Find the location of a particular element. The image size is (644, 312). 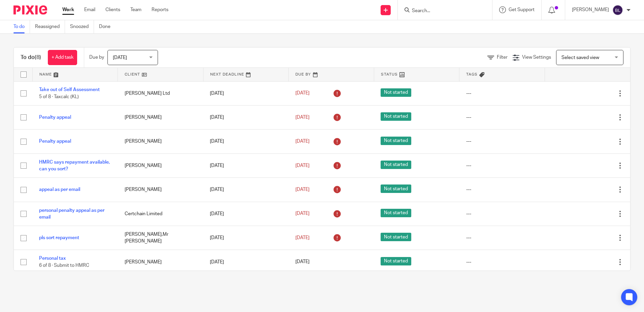

span: Filter is located at coordinates (502, 57).